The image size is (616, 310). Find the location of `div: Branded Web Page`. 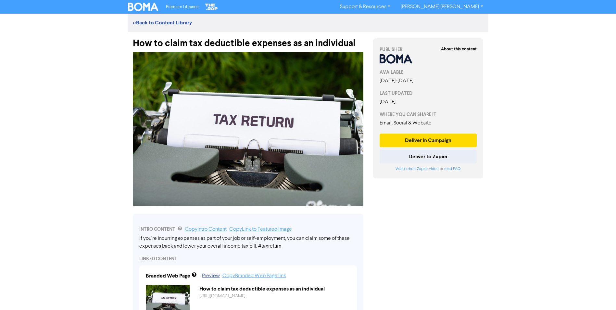

div: Branded Web Page is located at coordinates (168, 276).